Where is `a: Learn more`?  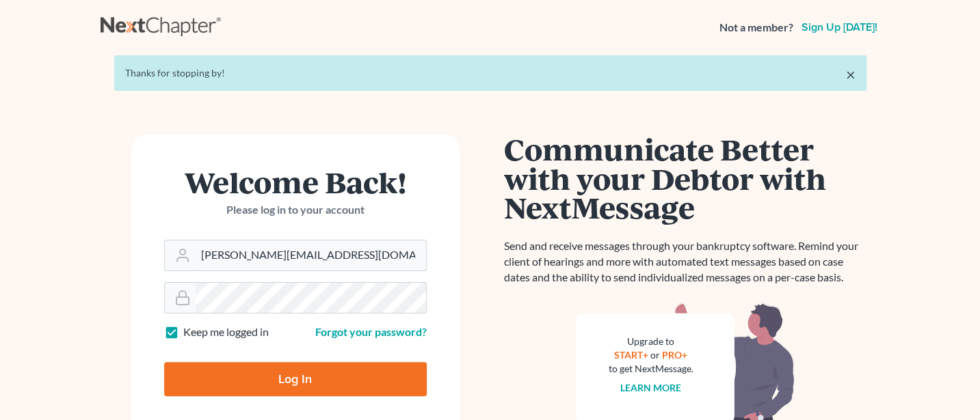
a: Learn more is located at coordinates (650, 387).